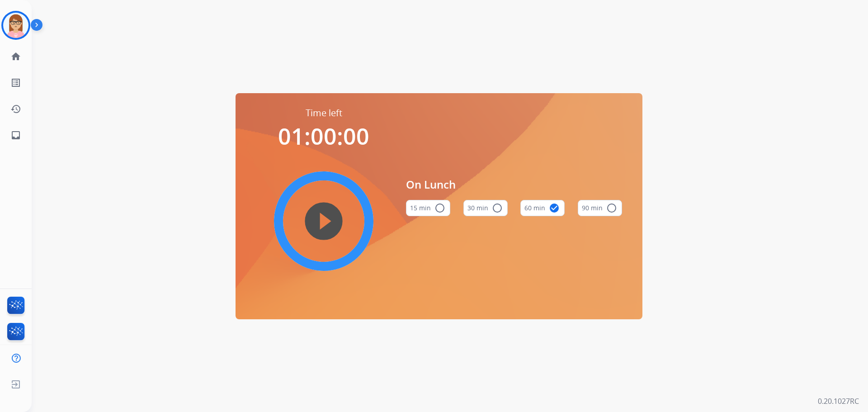 The height and width of the screenshot is (412, 868). Describe the element at coordinates (554, 208) in the screenshot. I see `mat-icon: check_circle` at that location.